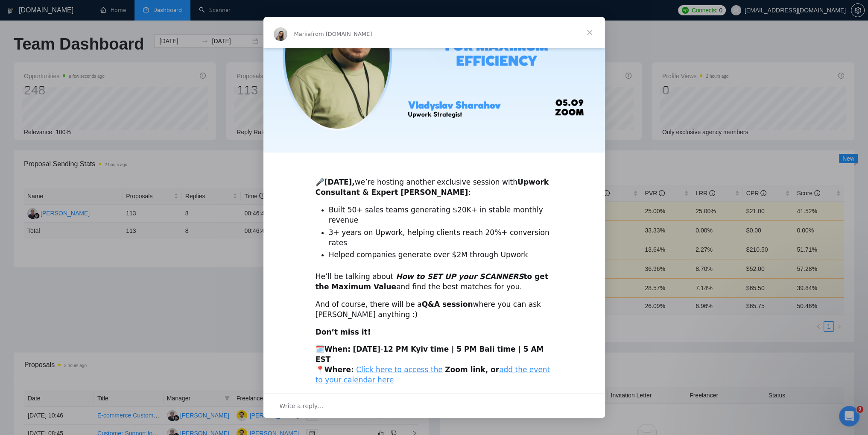  I want to click on li: Helped companies generate over $2M through Upwork, so click(440, 255).